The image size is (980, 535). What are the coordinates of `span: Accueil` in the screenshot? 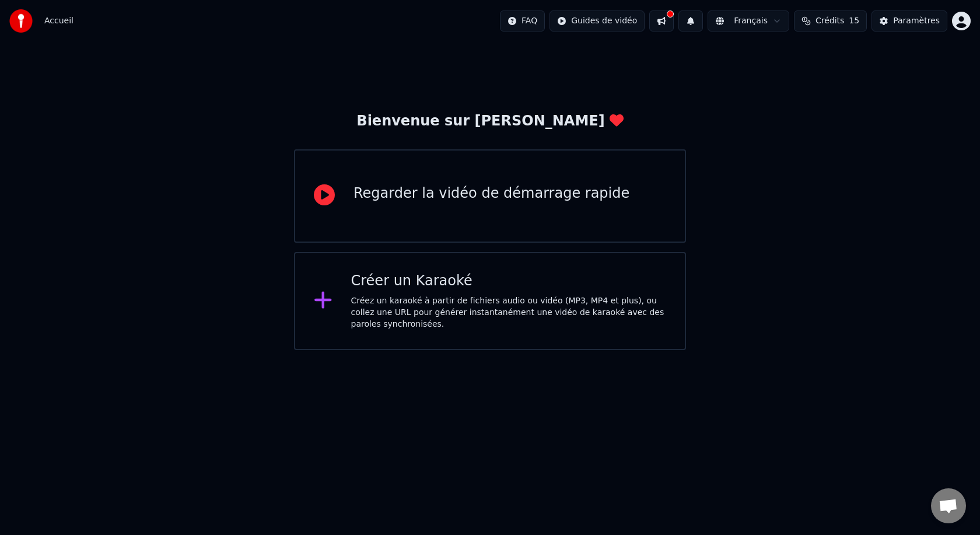 It's located at (59, 21).